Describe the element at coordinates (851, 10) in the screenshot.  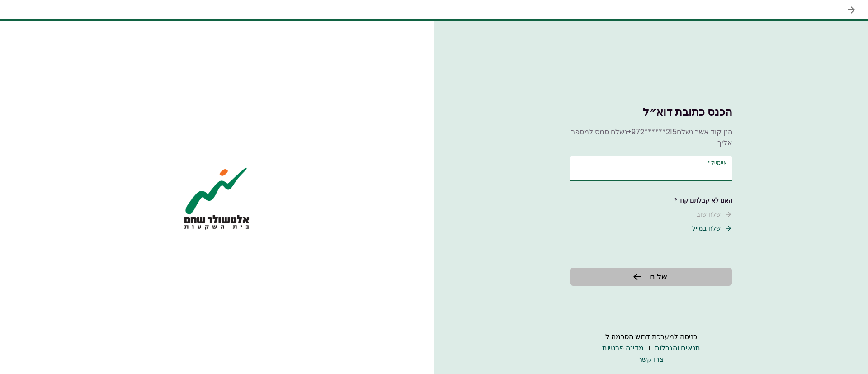
I see `button: בְּחֲזָרָה` at that location.